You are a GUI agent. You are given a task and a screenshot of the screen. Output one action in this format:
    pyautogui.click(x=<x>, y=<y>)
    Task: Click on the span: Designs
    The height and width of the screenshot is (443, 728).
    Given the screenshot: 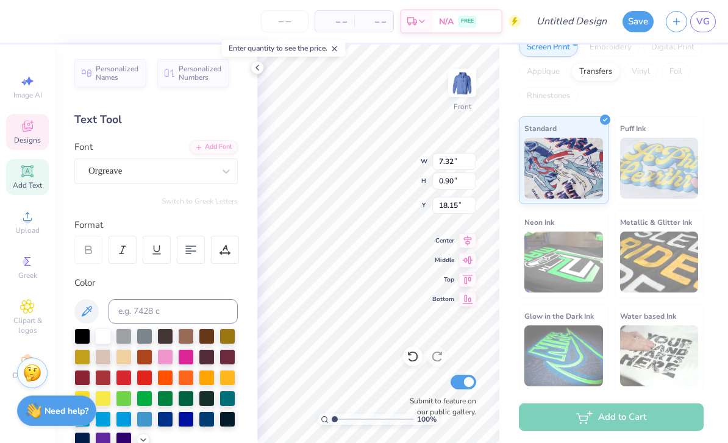 What is the action you would take?
    pyautogui.click(x=27, y=140)
    